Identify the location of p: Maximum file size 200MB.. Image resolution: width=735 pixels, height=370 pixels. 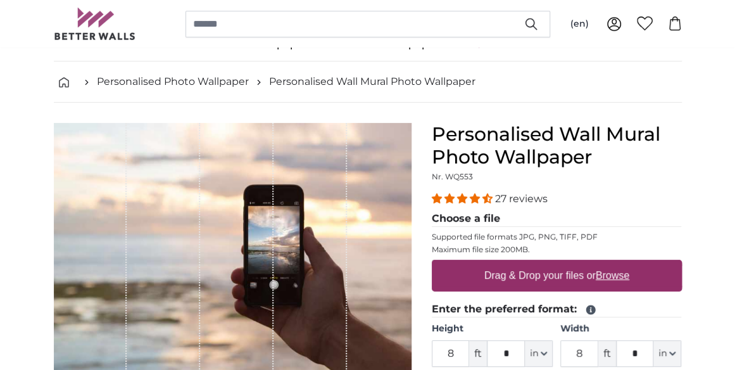
(556, 249).